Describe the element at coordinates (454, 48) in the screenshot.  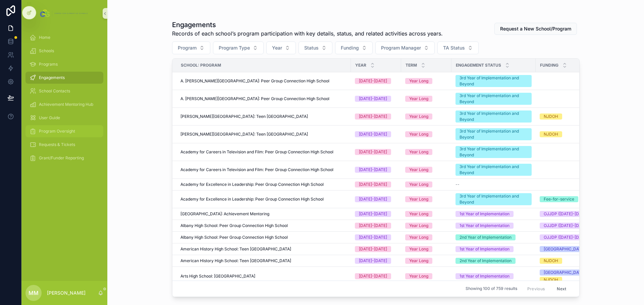
I see `span: TA Status` at that location.